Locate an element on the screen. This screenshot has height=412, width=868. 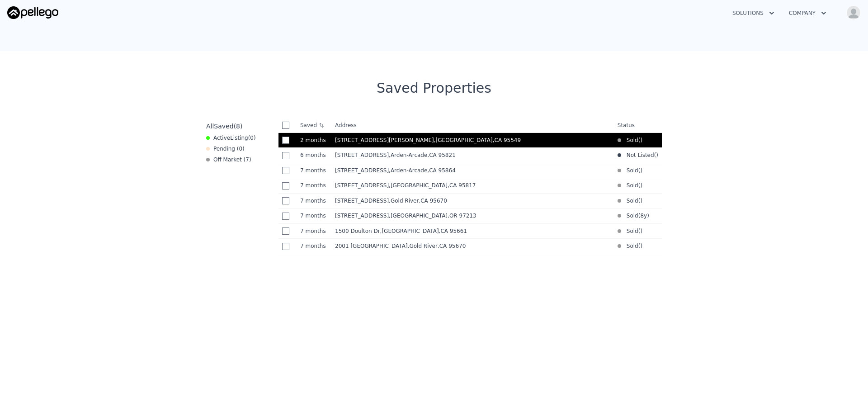
th: Address is located at coordinates (472, 125).